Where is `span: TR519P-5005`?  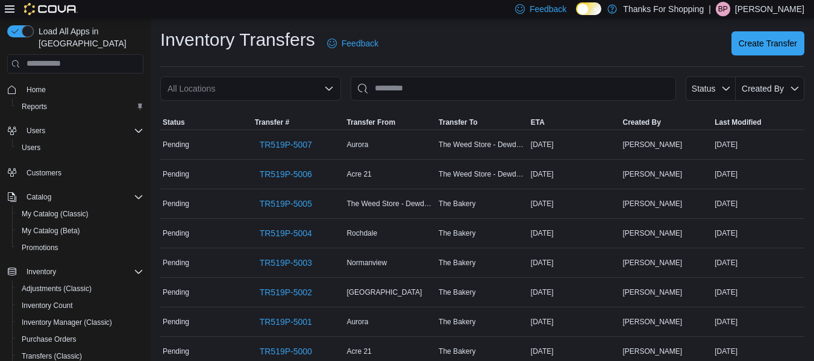 span: TR519P-5005 is located at coordinates (286, 204).